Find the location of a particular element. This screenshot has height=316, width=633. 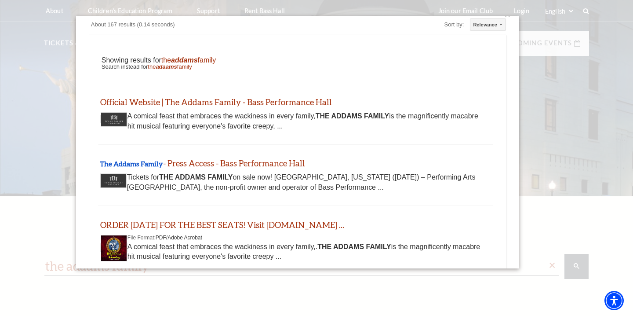

span: PDF/Adobe Acrobat is located at coordinates (179, 237).